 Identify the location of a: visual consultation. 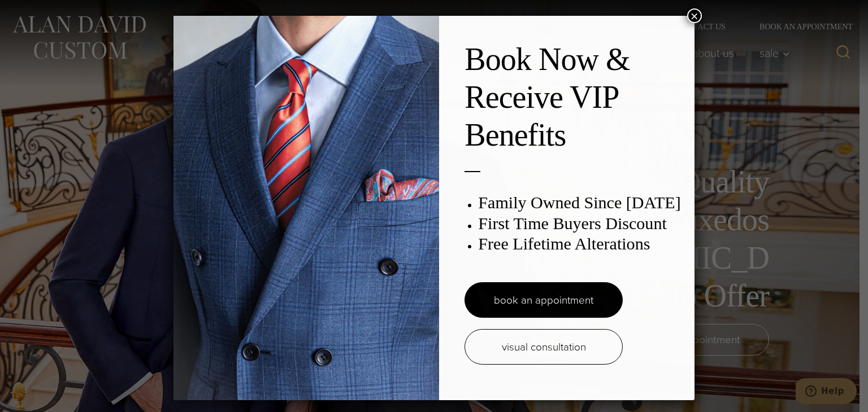
(544, 347).